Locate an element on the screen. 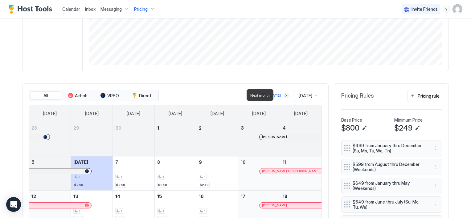 The image size is (471, 218). span: Next month is located at coordinates (260, 95).